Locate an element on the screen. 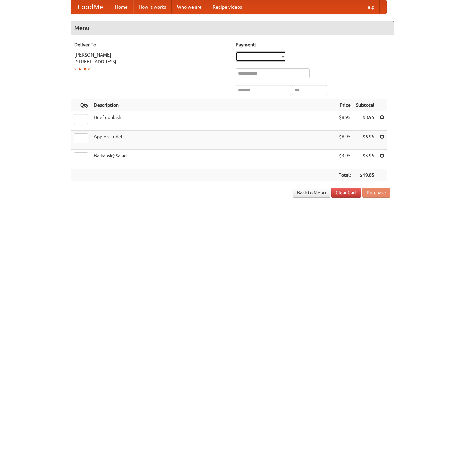 Image resolution: width=457 pixels, height=476 pixels. th: $19.85 is located at coordinates (365, 175).